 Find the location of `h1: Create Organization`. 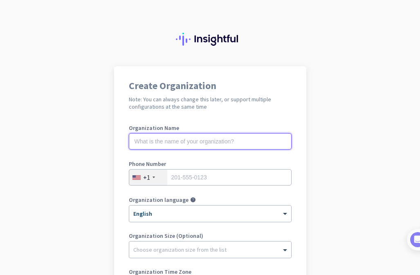

h1: Create Organization is located at coordinates (210, 86).